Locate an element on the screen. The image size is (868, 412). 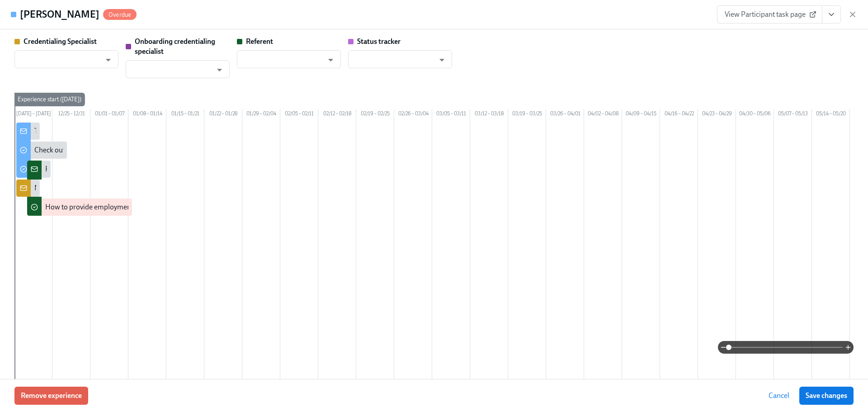
strong: Referent is located at coordinates (259, 41).